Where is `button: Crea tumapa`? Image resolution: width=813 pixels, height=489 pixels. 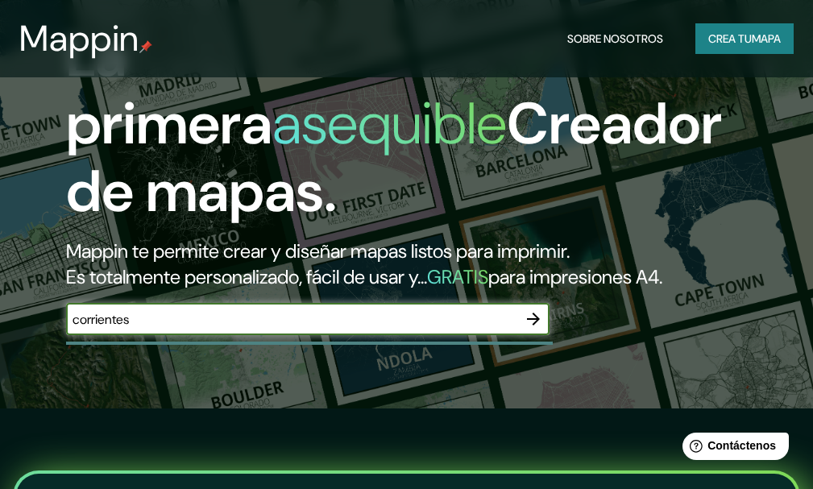
button: Crea tumapa is located at coordinates (744, 39).